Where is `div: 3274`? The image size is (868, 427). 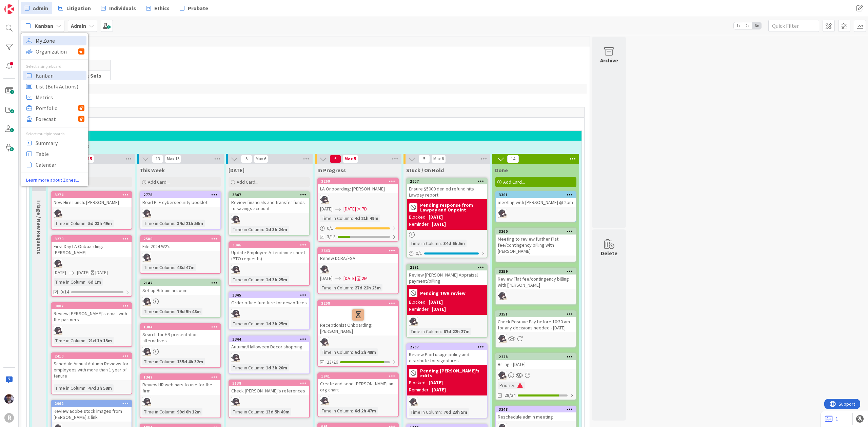 div: 3274 is located at coordinates (91, 195).